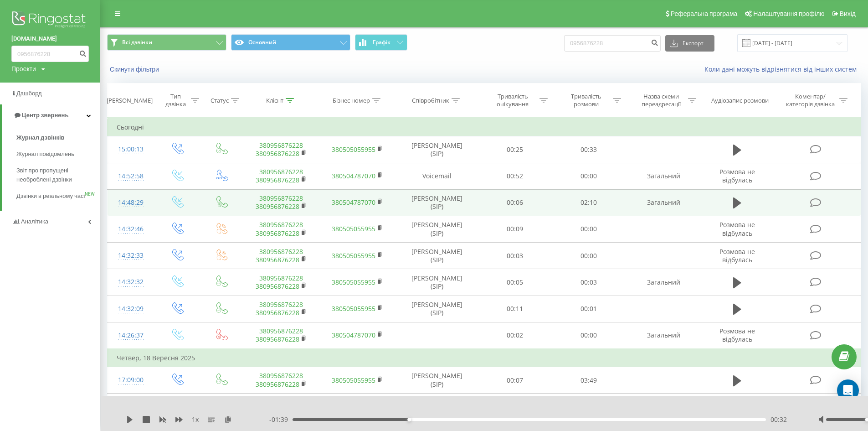 This screenshot has height=431, width=868. Describe the element at coordinates (131, 281) in the screenshot. I see `div: 14:32:32` at that location.